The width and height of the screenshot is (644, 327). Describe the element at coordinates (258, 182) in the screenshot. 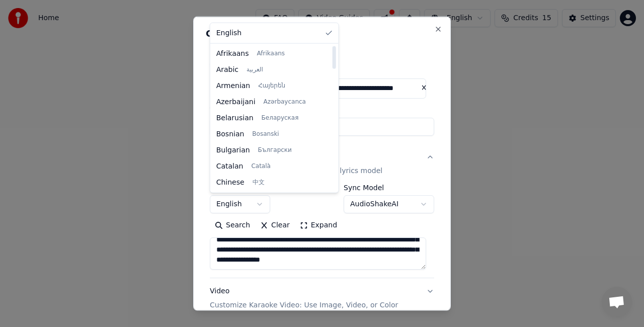

I see `span: 中文` at that location.